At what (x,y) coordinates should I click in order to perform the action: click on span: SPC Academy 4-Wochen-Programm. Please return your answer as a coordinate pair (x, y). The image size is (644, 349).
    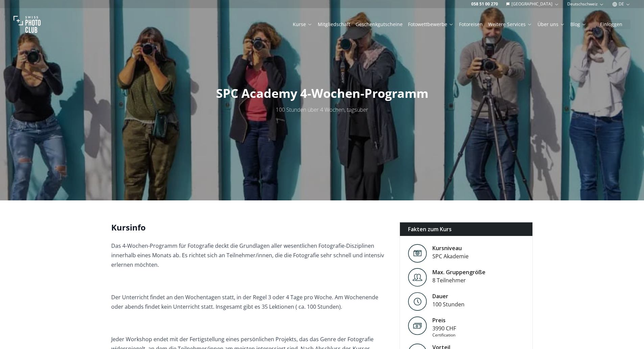
    Looking at the image, I should click on (322, 93).